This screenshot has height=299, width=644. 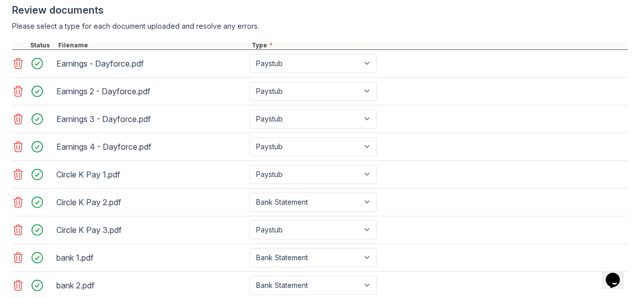 What do you see at coordinates (151, 91) in the screenshot?
I see `div: Earnings 2 - Dayforce.pdf` at bounding box center [151, 91].